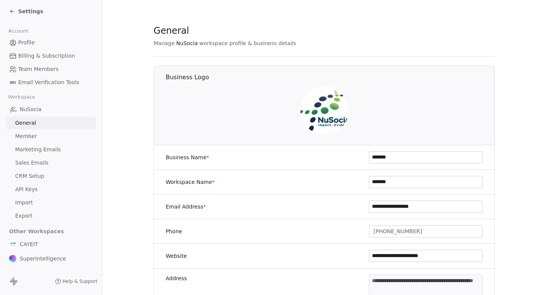 The width and height of the screenshot is (546, 295). Describe the element at coordinates (51, 69) in the screenshot. I see `a: Team Members` at that location.